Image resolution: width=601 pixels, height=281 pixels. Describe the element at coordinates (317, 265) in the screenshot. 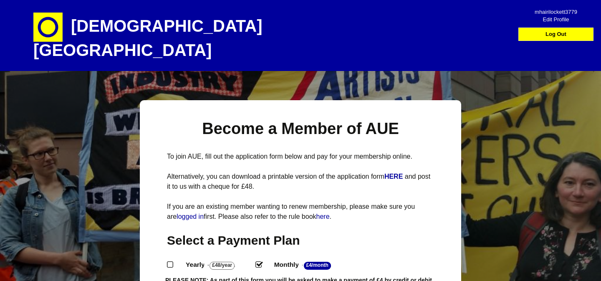

I see `strong: £4/Month` at that location.